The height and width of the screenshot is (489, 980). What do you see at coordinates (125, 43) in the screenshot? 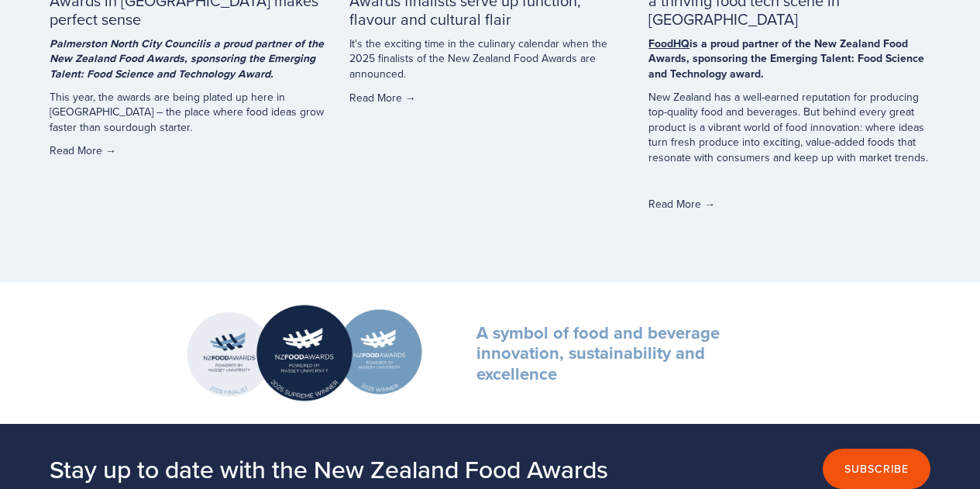
I see `a: Palmerston North City Council` at bounding box center [125, 43].